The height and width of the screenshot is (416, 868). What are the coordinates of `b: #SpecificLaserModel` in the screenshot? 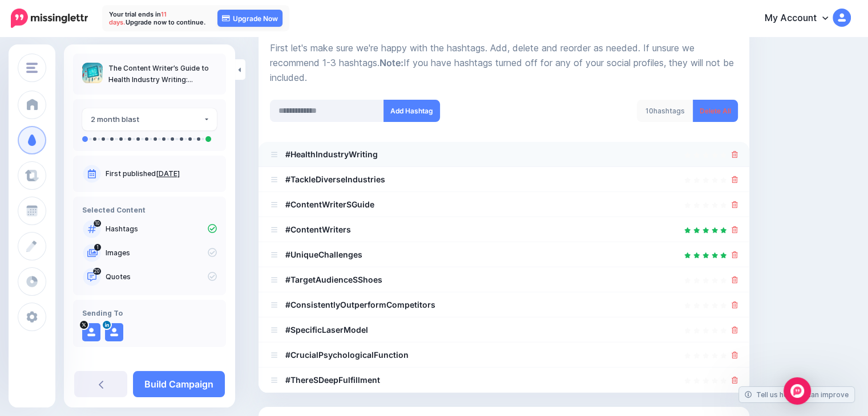 It's located at (327, 329).